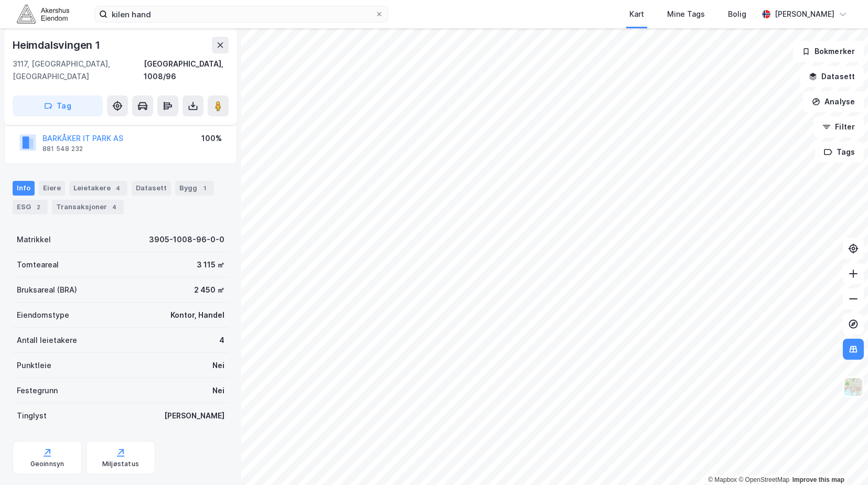 This screenshot has width=868, height=485. Describe the element at coordinates (37, 390) in the screenshot. I see `div: Festegrunn` at that location.